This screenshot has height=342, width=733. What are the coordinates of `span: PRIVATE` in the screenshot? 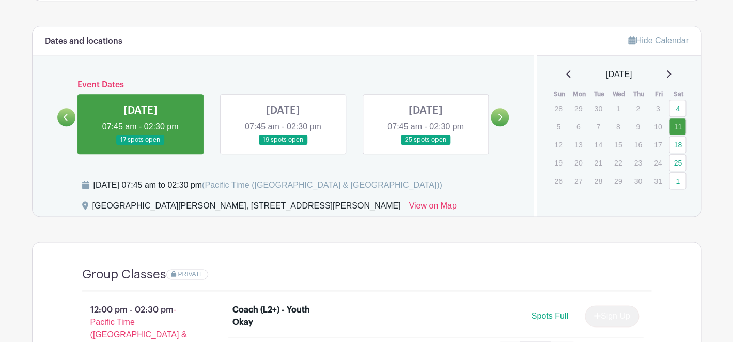 It's located at (191, 274).